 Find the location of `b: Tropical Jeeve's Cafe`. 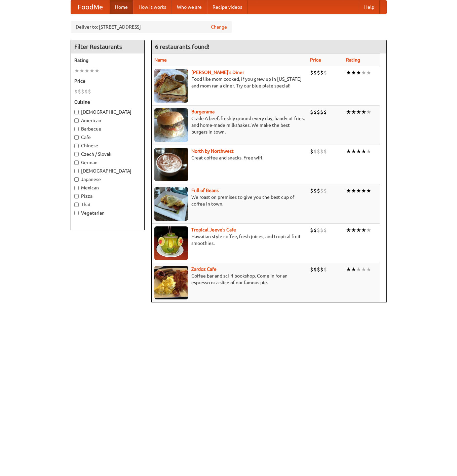

b: Tropical Jeeve's Cafe is located at coordinates (214, 230).